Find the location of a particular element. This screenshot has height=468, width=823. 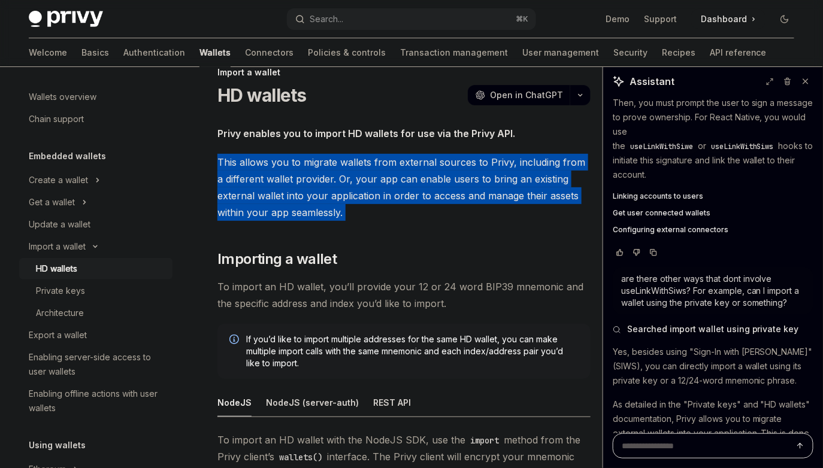

a: Basics is located at coordinates (95, 53).